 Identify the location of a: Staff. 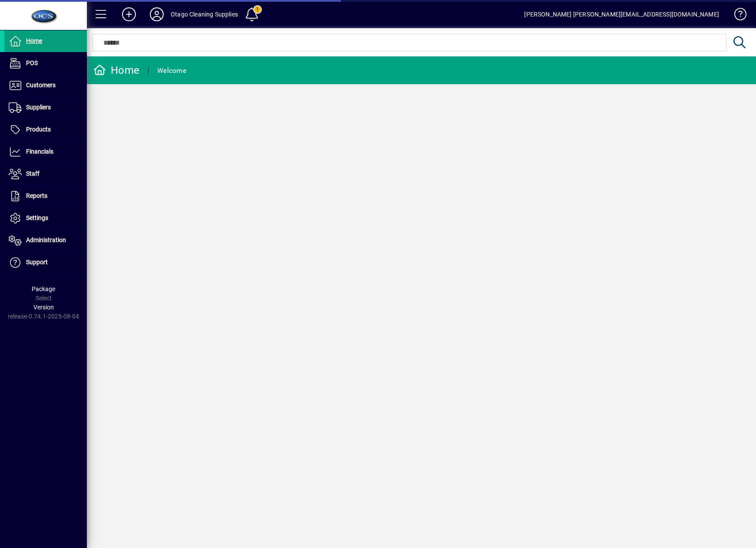
(45, 174).